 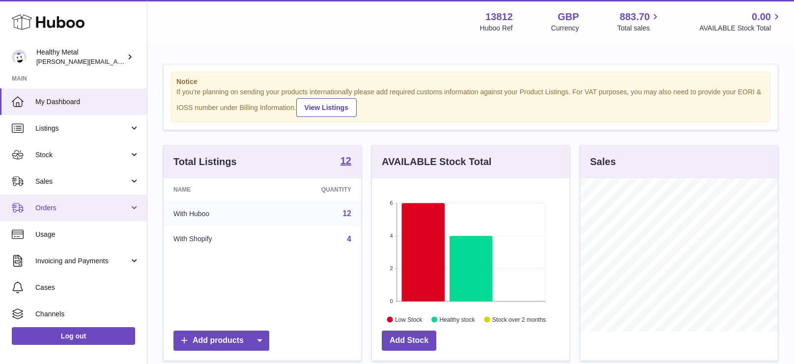 I want to click on h3: Total Listings, so click(x=205, y=162).